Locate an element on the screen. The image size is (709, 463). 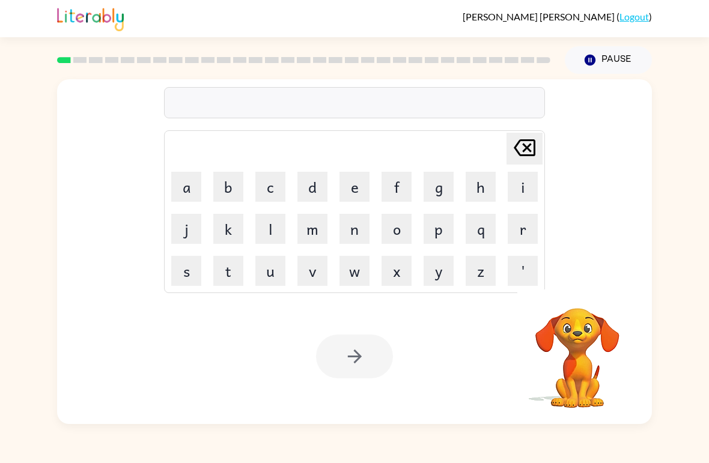
button: s is located at coordinates (186, 271).